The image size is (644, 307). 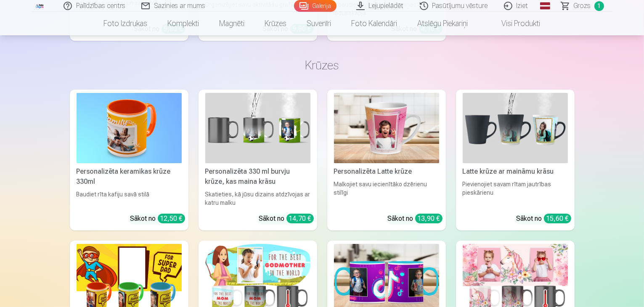 I want to click on img: Latte krūze ar maināmu krāsu, so click(x=515, y=128).